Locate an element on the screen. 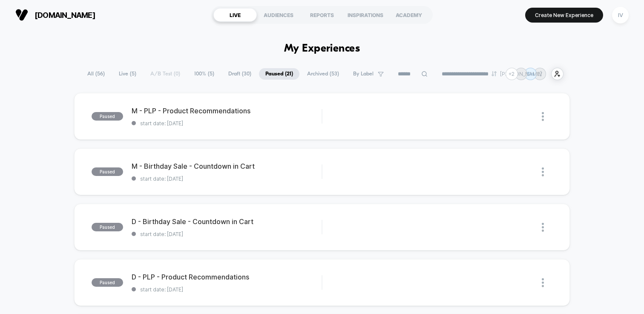  div: IV is located at coordinates (620, 15).